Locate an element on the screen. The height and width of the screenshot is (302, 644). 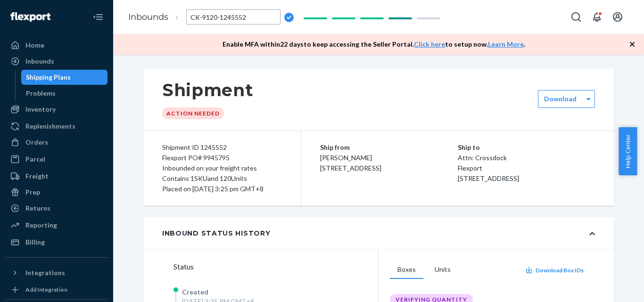
div: Add Integration is located at coordinates (46, 289).